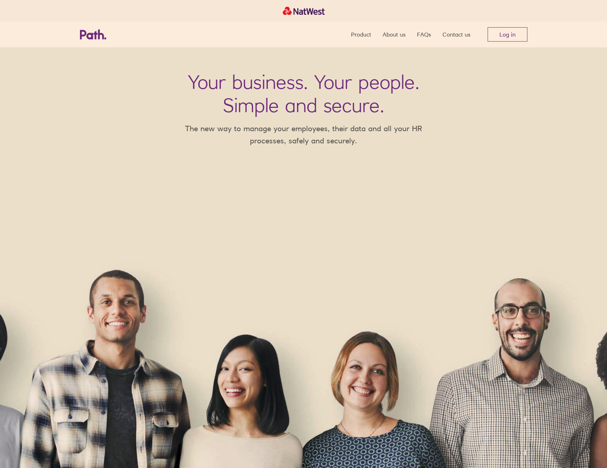 This screenshot has height=468, width=607. What do you see at coordinates (456, 34) in the screenshot?
I see `a: Contact us` at bounding box center [456, 34].